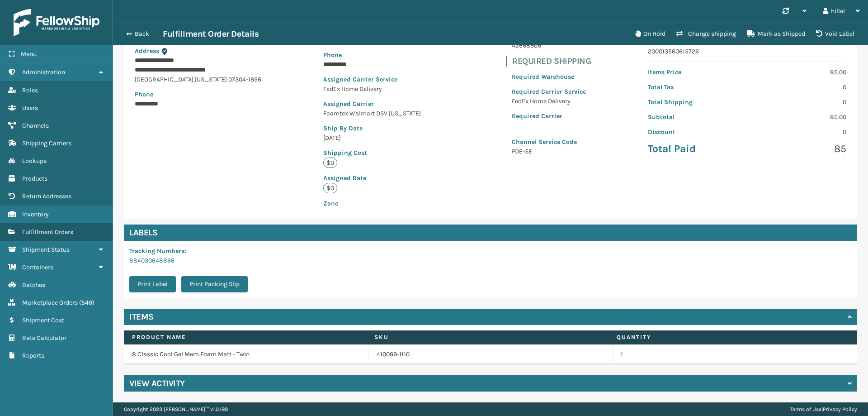 The height and width of the screenshot is (416, 868). What do you see at coordinates (35, 160) in the screenshot?
I see `span: Lookups` at bounding box center [35, 160].